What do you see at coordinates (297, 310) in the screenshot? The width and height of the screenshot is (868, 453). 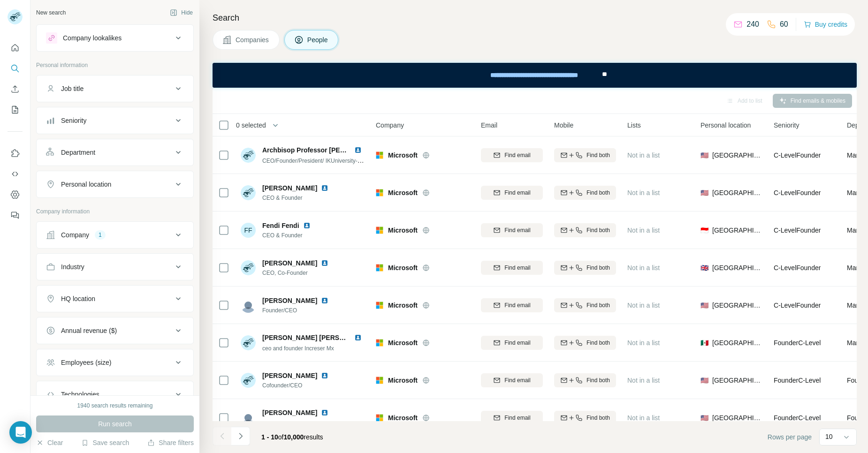 I see `span: Founder/CEO` at bounding box center [297, 310].